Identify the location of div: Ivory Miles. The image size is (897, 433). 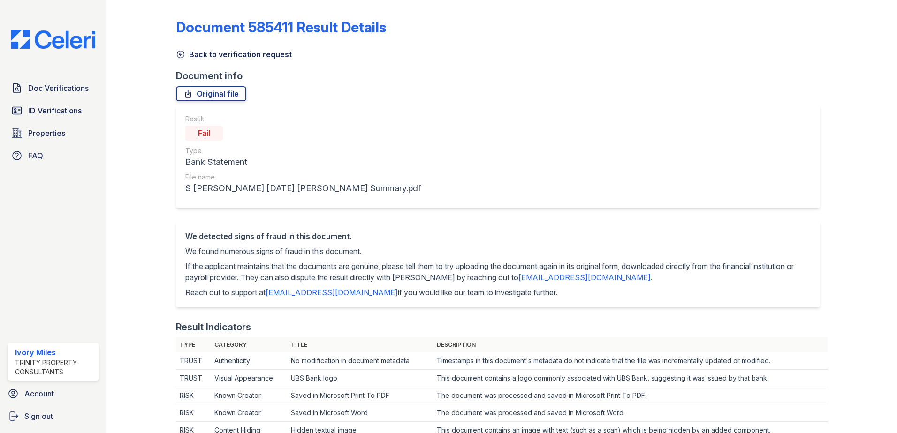
(55, 353).